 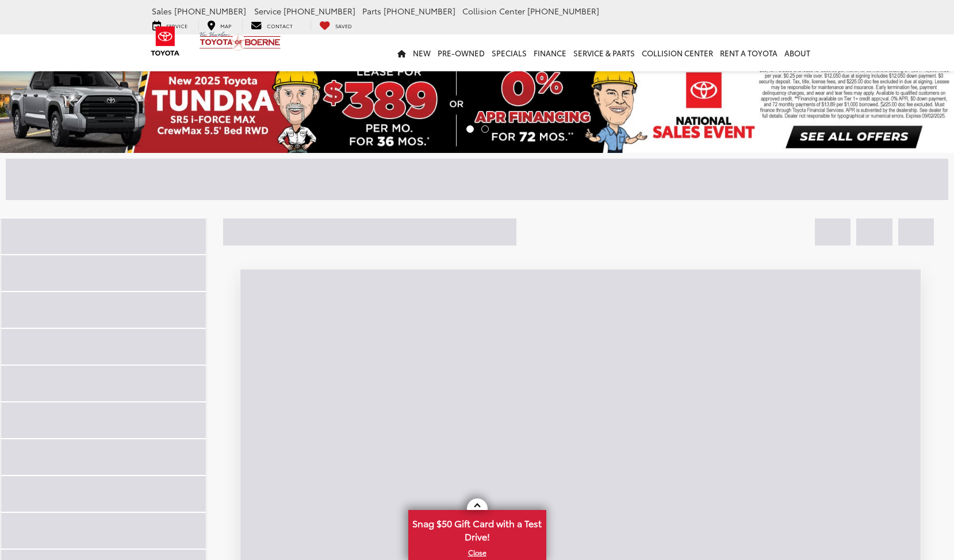 What do you see at coordinates (170, 24) in the screenshot?
I see `a: Service` at bounding box center [170, 24].